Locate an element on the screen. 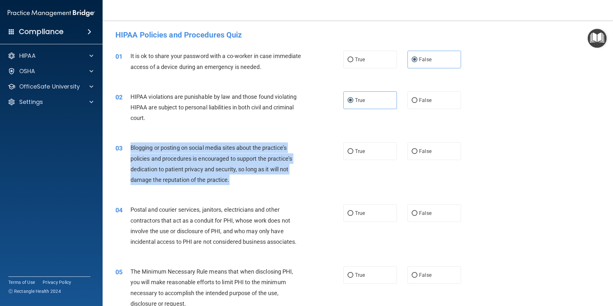  span: 04 is located at coordinates (119, 210).